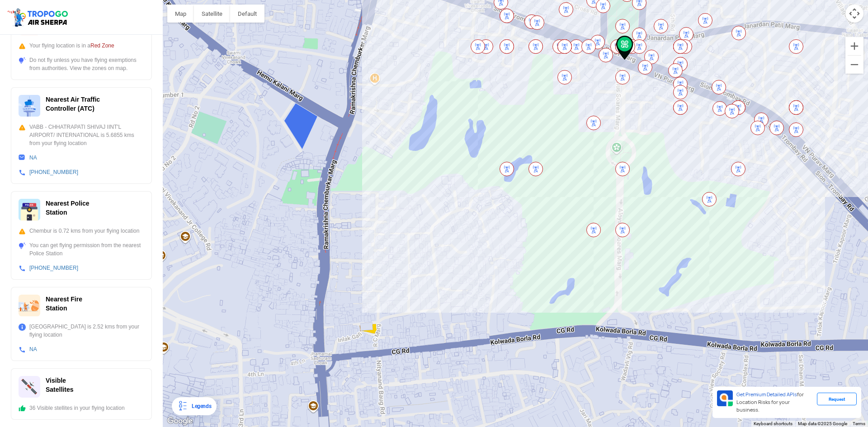  Describe the element at coordinates (102, 46) in the screenshot. I see `span: Red Zone` at that location.